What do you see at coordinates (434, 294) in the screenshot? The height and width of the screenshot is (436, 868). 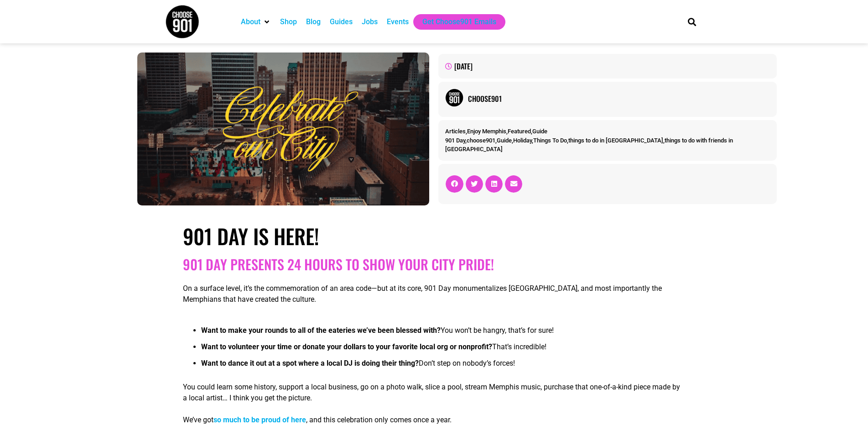 I see `p: On a surface level, it’s the commemoration of an area code—but at its core, 901 Day monumentalize...` at bounding box center [434, 294].